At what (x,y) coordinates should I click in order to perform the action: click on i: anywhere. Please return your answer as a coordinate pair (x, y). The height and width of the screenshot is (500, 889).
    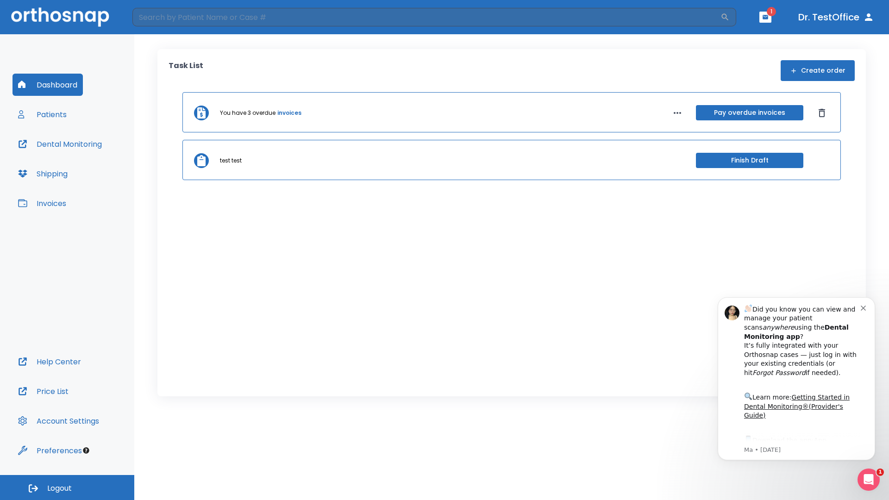
    Looking at the image, I should click on (75, 44).